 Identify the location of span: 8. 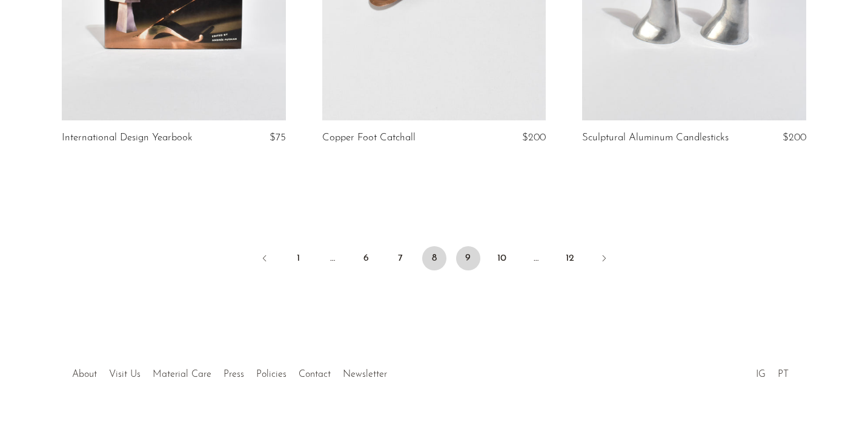
(435, 259).